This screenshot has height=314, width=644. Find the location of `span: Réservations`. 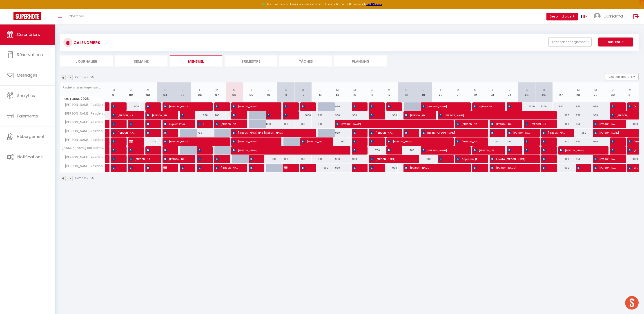

span: Réservations is located at coordinates (30, 55).